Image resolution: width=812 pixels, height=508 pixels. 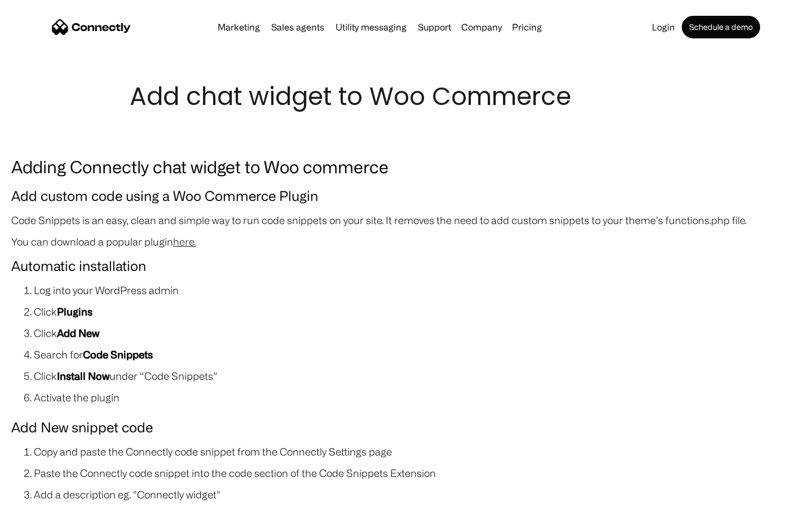 I want to click on ul: Language list, so click(x=45, y=496).